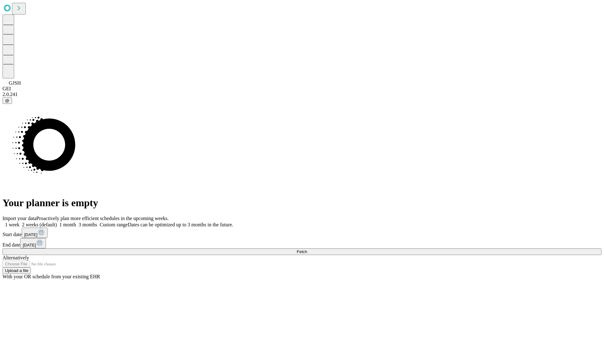 This screenshot has height=340, width=604. I want to click on div: GEI, so click(302, 89).